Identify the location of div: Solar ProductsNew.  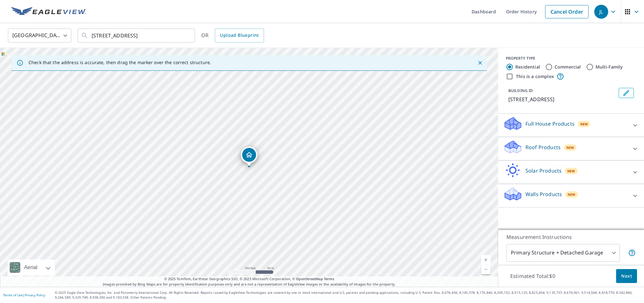
(571, 172).